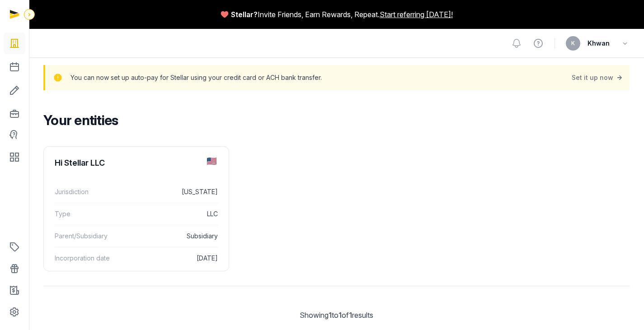 This screenshot has width=644, height=330. Describe the element at coordinates (333, 120) in the screenshot. I see `h2: Your entities` at that location.